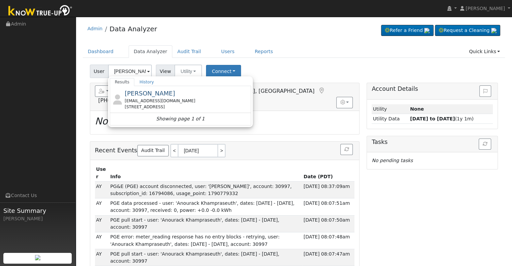  I want to click on a: Dashboard, so click(101, 52).